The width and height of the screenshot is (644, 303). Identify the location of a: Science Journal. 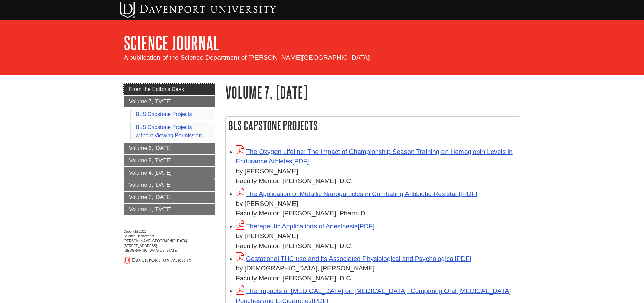
(172, 43).